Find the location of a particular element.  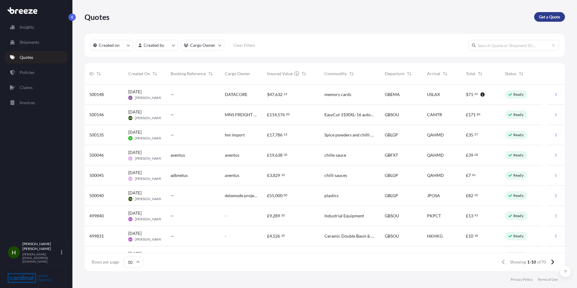

span: 86 is located at coordinates (478, 114).